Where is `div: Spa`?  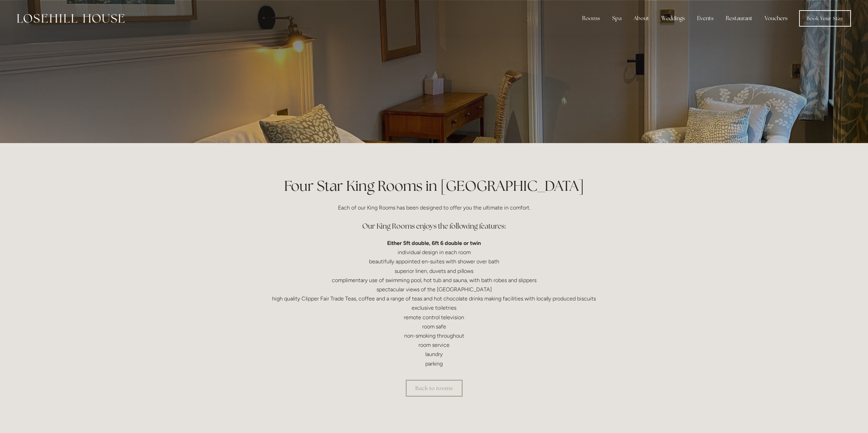
div: Spa is located at coordinates (617, 19).